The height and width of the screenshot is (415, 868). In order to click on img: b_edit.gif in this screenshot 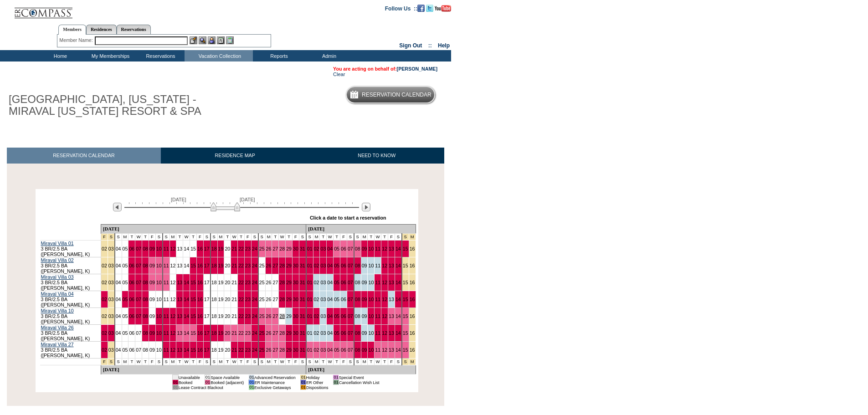, I will do `click(193, 40)`.